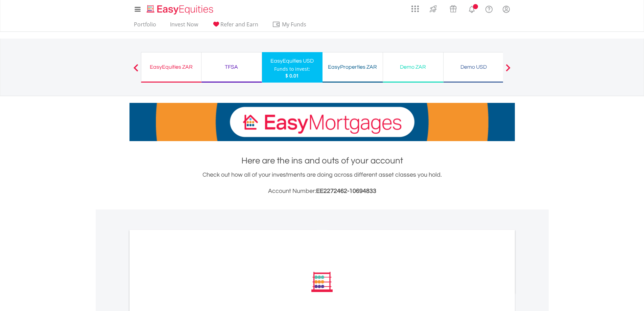 Image resolution: width=644 pixels, height=311 pixels. Describe the element at coordinates (171, 67) in the screenshot. I see `div: EasyEquities ZAR` at that location.